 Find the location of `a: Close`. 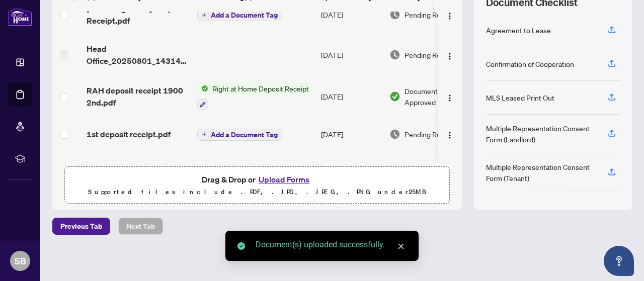

a: Close is located at coordinates (401, 246).